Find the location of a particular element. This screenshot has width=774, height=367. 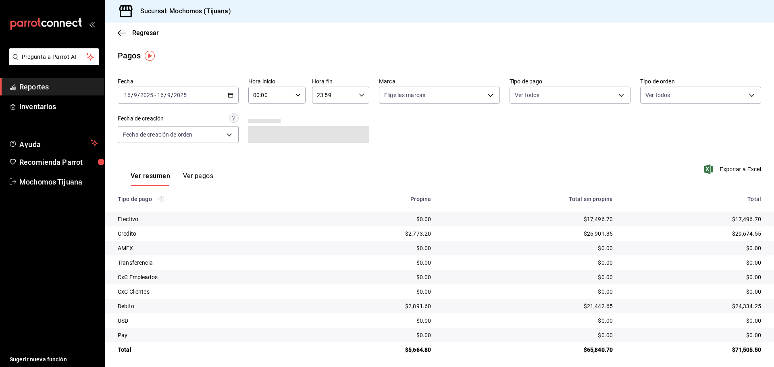

button: Pregunta a Parrot AI is located at coordinates (54, 57).